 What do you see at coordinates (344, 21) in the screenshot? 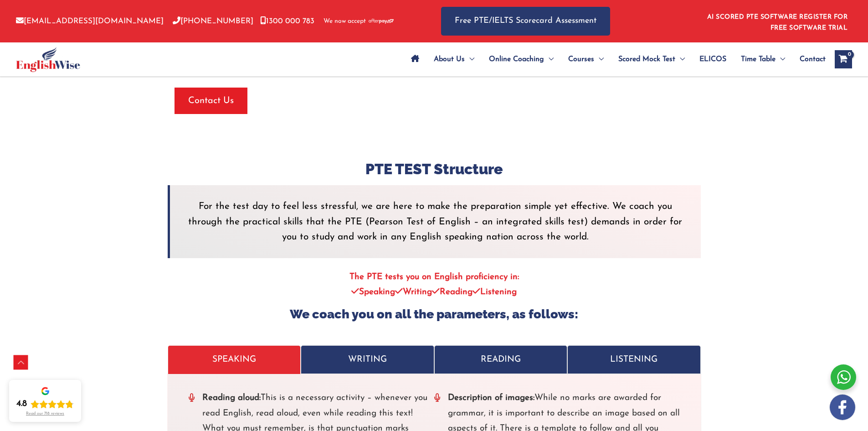
I see `span: We now accept` at bounding box center [344, 21].